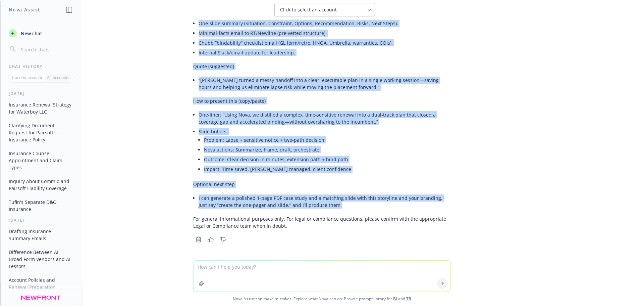 This screenshot has width=644, height=306. Describe the element at coordinates (41, 33) in the screenshot. I see `button: New chat` at that location.